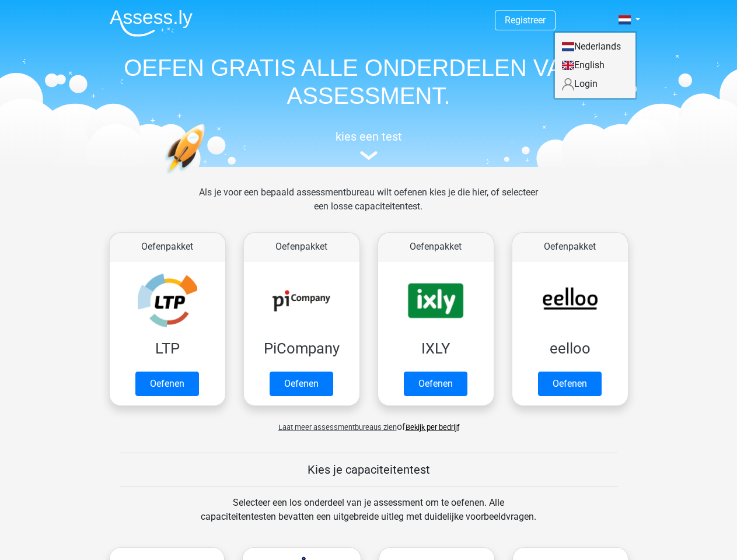 The width and height of the screenshot is (737, 560). I want to click on h5: Kies je capaciteitentest, so click(369, 470).